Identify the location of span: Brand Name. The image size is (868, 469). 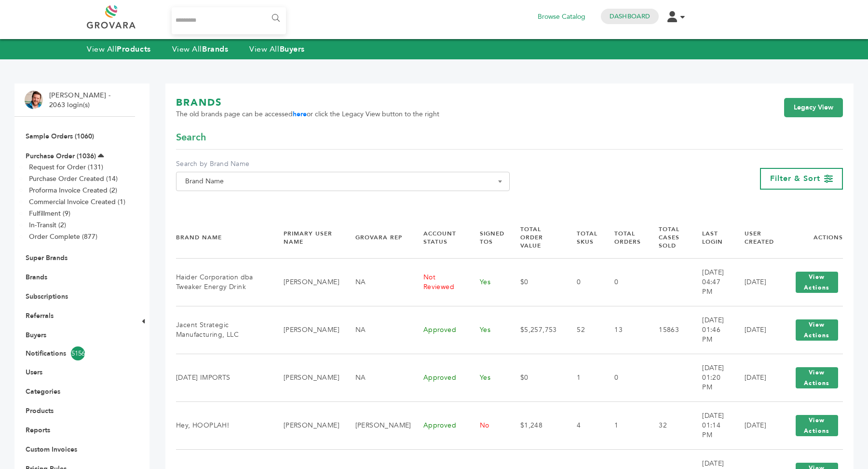
(343, 182).